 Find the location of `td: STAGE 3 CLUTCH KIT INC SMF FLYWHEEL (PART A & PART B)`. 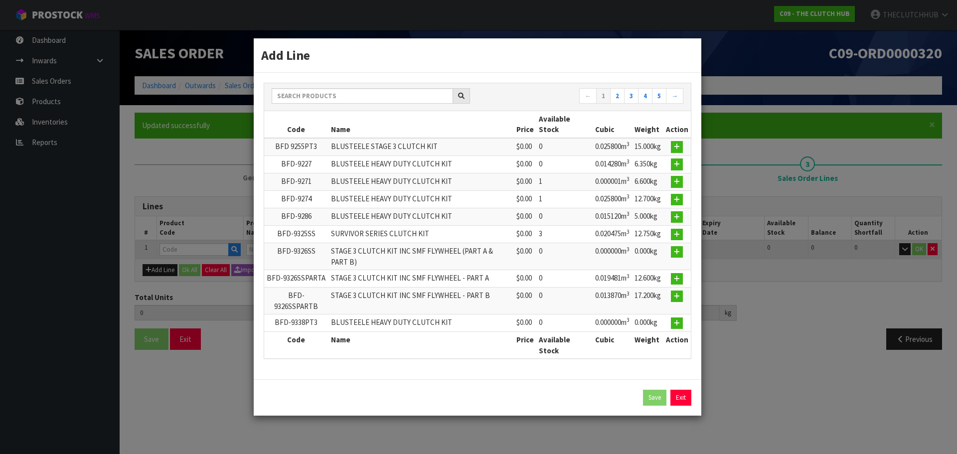

td: STAGE 3 CLUTCH KIT INC SMF FLYWHEEL (PART A & PART B) is located at coordinates (421, 257).